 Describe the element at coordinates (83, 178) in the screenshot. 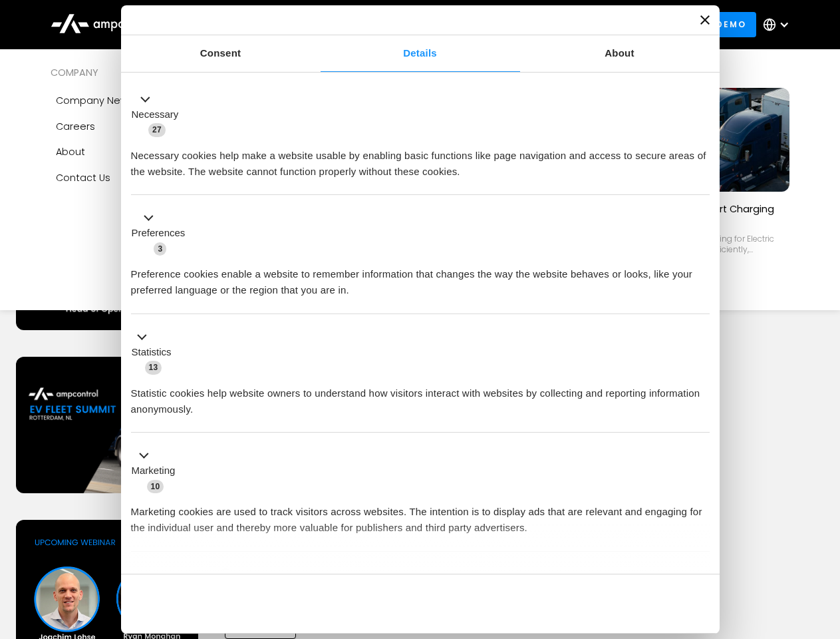

I see `div: Contact Us` at that location.